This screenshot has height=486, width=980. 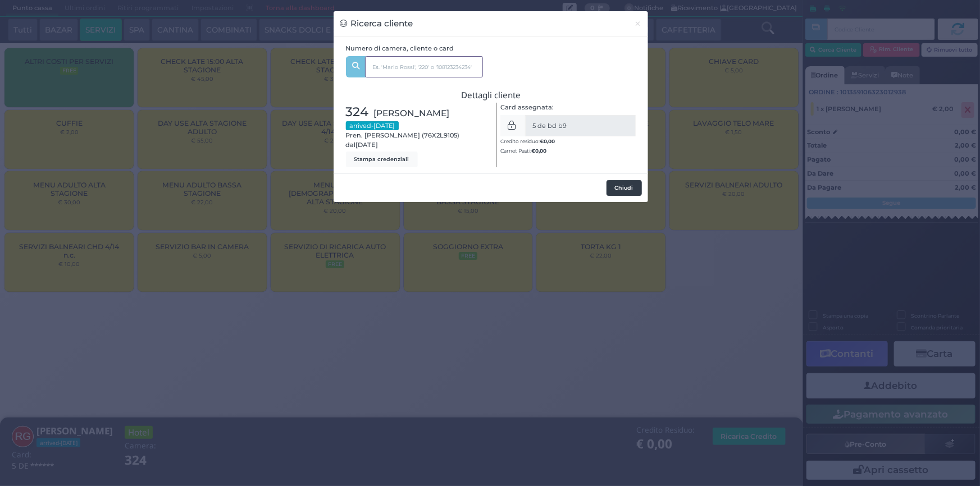 I want to click on small: Carnet Pasti:, so click(x=524, y=151).